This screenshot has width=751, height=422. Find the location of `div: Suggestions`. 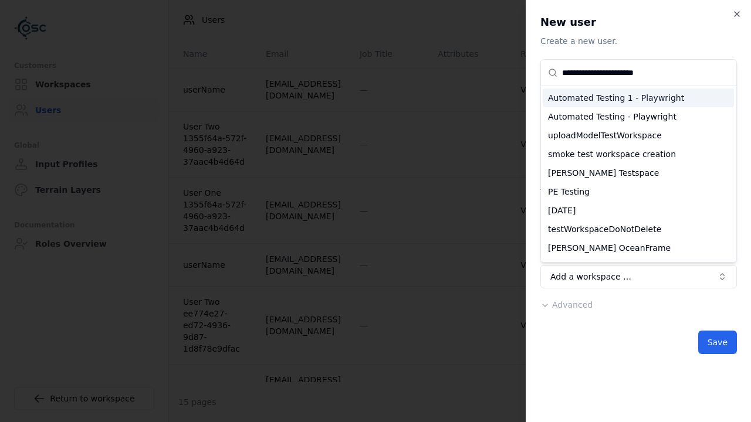

div: Suggestions is located at coordinates (638, 174).